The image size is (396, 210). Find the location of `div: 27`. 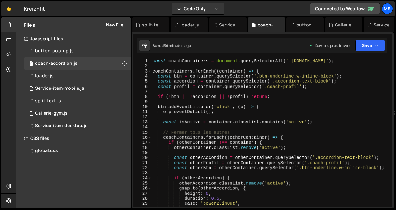

div: 27 is located at coordinates (142, 193).